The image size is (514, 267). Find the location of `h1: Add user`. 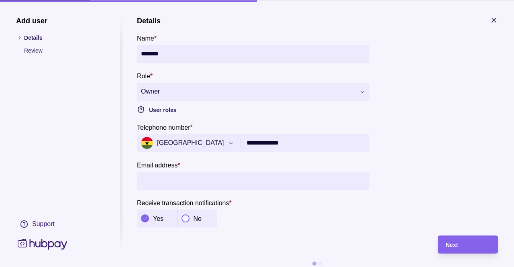

h1: Add user is located at coordinates (60, 20).